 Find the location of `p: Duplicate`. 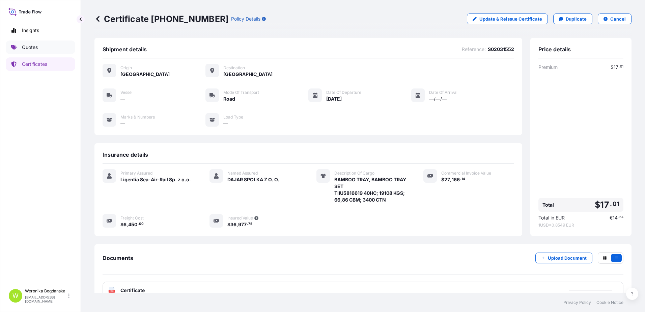

p: Duplicate is located at coordinates (576, 19).